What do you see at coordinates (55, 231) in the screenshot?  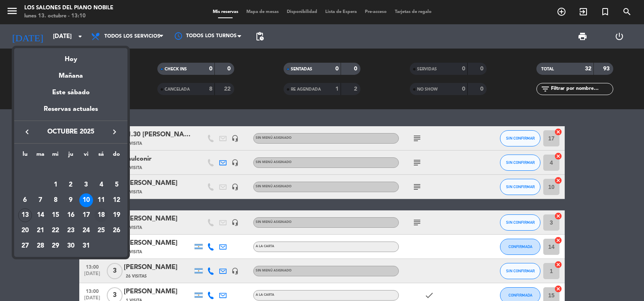 I see `td: 22 de octubre de 2025` at bounding box center [55, 231].